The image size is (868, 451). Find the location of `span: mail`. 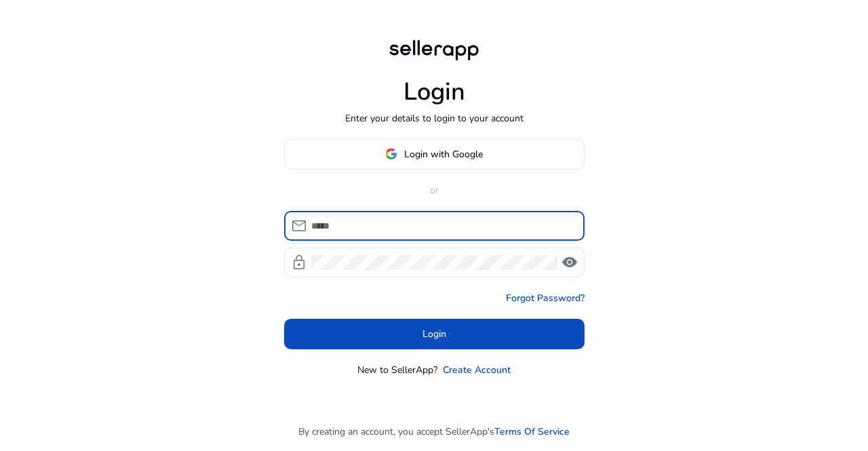

span: mail is located at coordinates (299, 226).